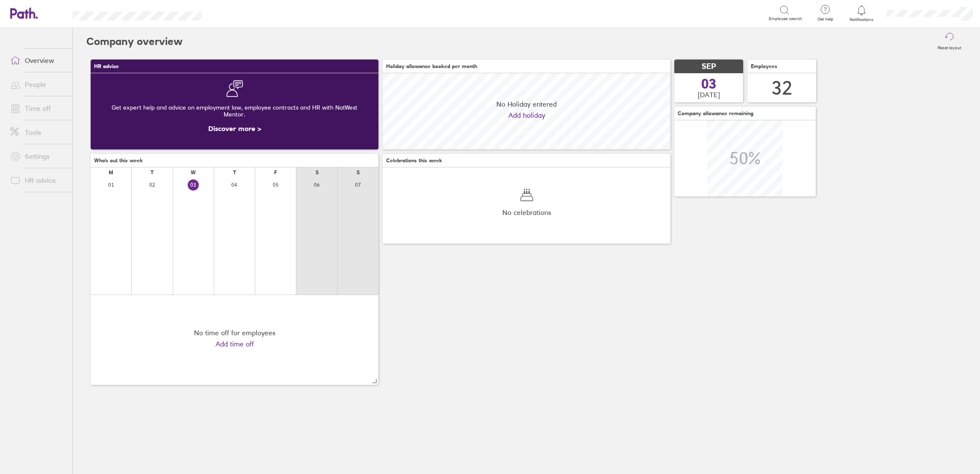  Describe the element at coordinates (38, 132) in the screenshot. I see `a: Tools` at that location.